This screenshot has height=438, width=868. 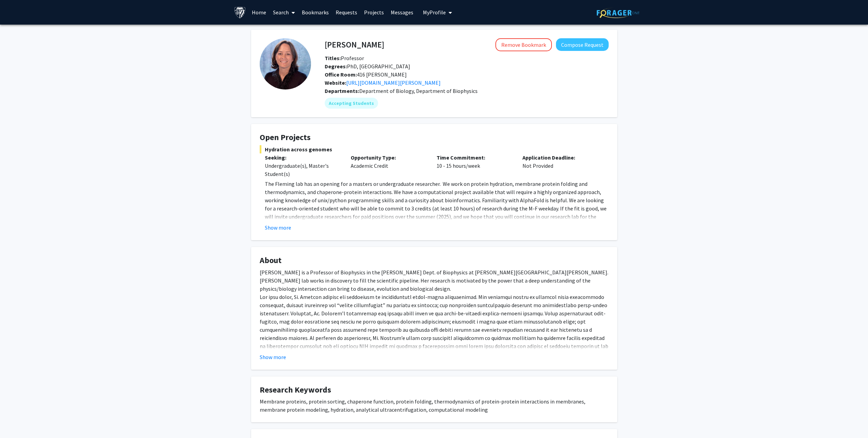 I want to click on p: Opportunity Type:, so click(x=389, y=158).